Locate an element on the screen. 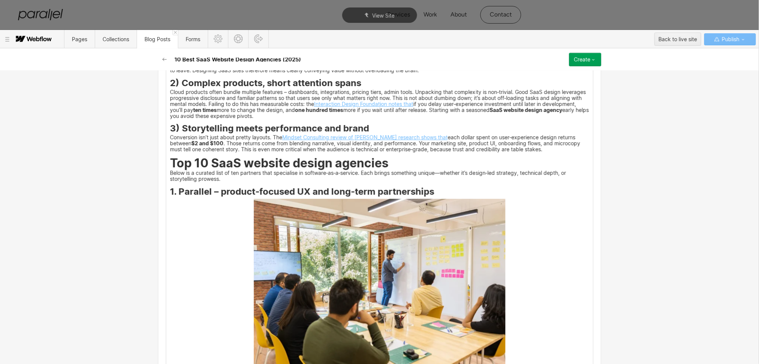  span: View Site is located at coordinates (383, 15).